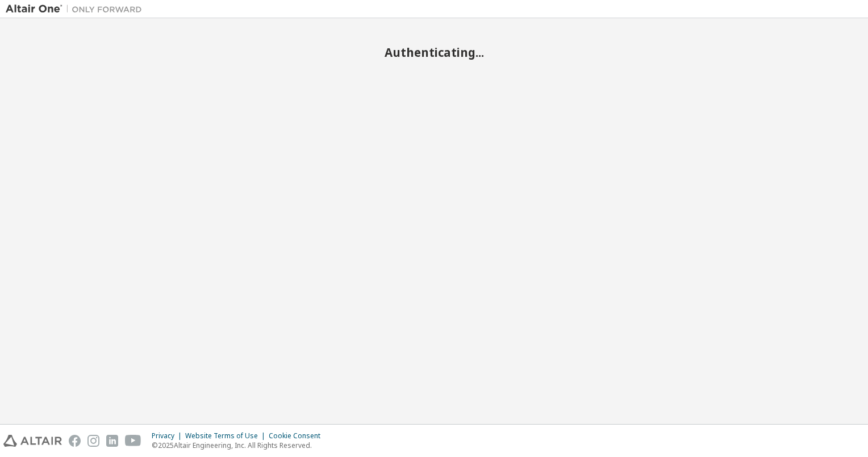  Describe the element at coordinates (133, 441) in the screenshot. I see `img: youtube.svg` at that location.